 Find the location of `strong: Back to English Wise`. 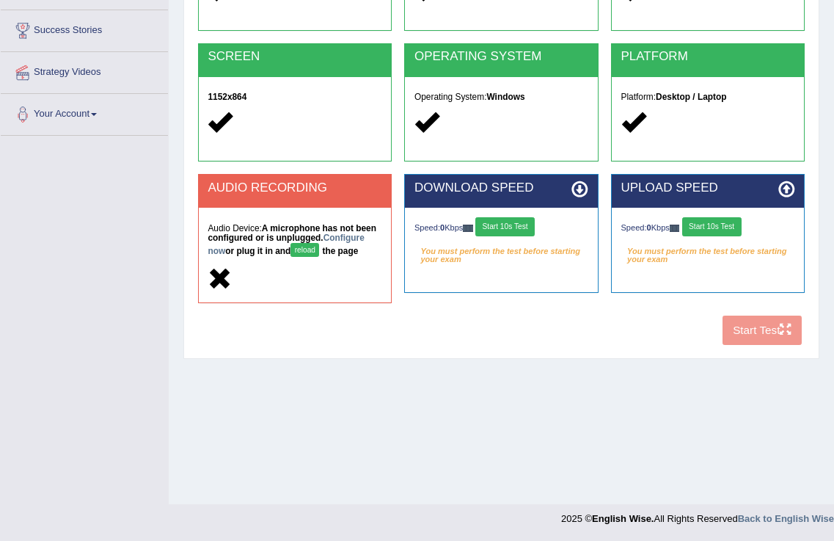

strong: Back to English Wise is located at coordinates (786, 518).